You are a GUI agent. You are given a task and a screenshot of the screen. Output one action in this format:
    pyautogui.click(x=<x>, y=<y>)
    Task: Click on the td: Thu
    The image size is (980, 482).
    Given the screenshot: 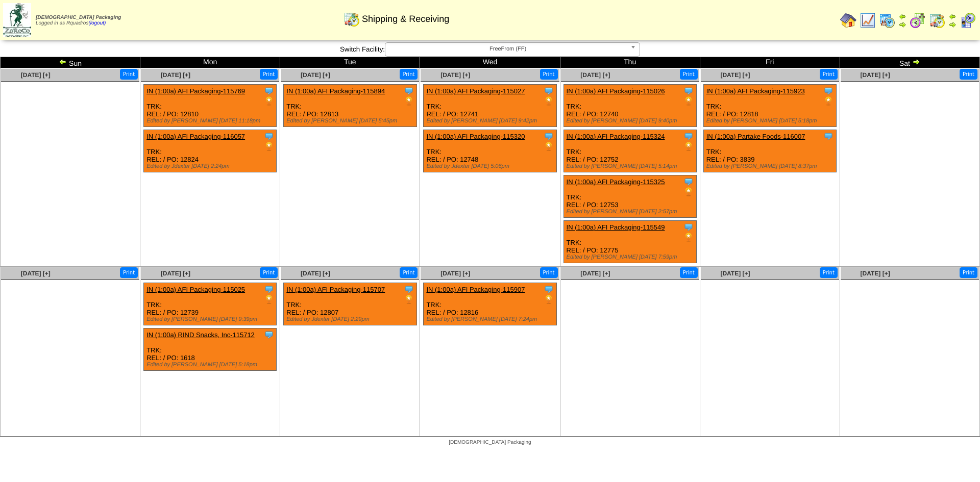 What is the action you would take?
    pyautogui.click(x=630, y=63)
    